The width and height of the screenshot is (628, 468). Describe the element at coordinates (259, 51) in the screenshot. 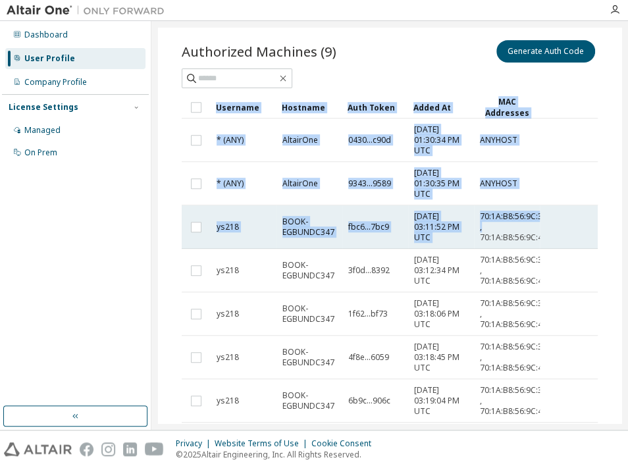

I see `span: Authorized Machines (9)` at that location.